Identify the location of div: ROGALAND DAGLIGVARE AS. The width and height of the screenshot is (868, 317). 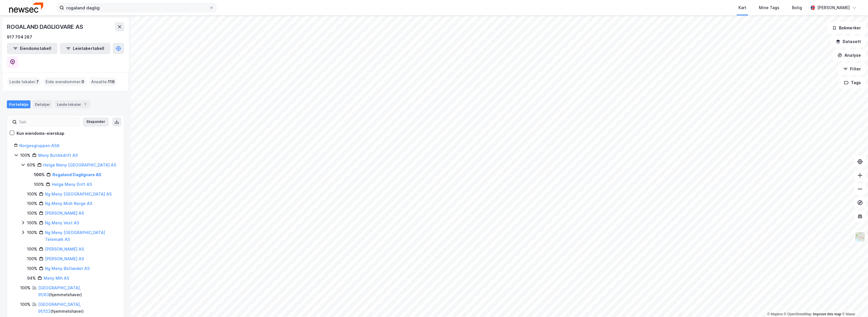
(46, 27).